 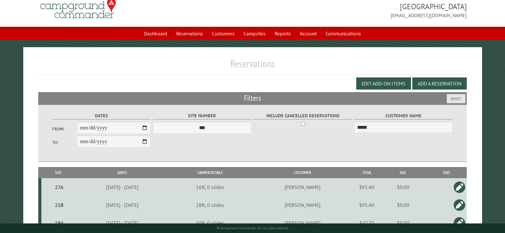 What do you see at coordinates (210, 223) in the screenshot?
I see `td: 10ft, 0 slides` at bounding box center [210, 223].